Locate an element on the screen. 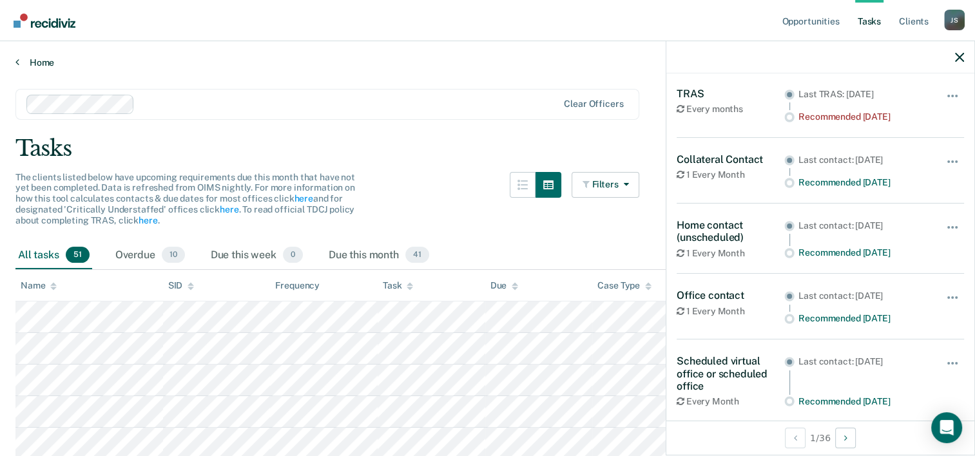  div: Task is located at coordinates (398, 286).